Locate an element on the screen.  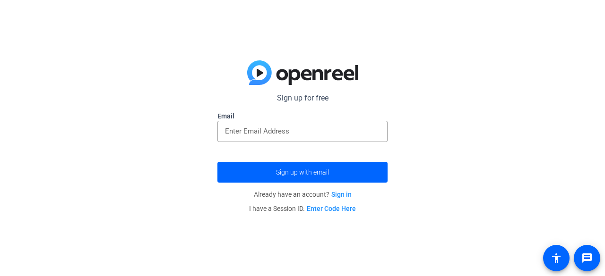
p: Sign up for free is located at coordinates (302, 98).